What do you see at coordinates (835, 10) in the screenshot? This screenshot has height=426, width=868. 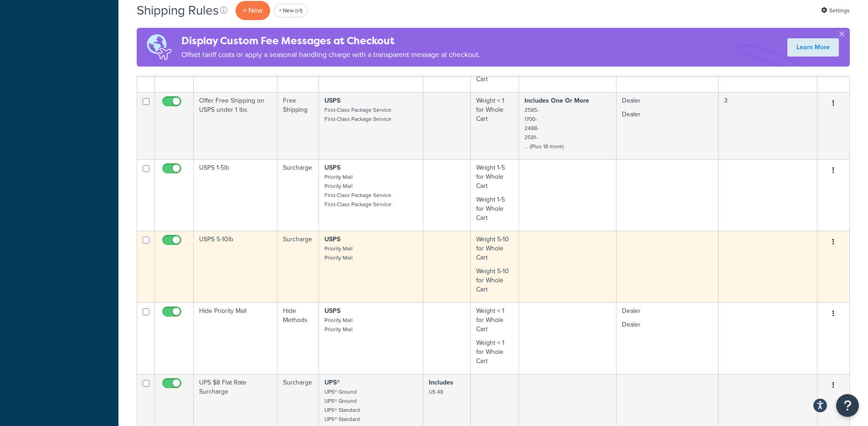 I see `a: Settings` at bounding box center [835, 10].